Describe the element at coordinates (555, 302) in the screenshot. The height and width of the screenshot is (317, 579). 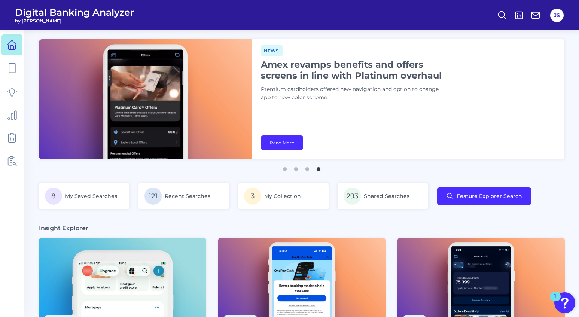
I see `div: 1` at that location.